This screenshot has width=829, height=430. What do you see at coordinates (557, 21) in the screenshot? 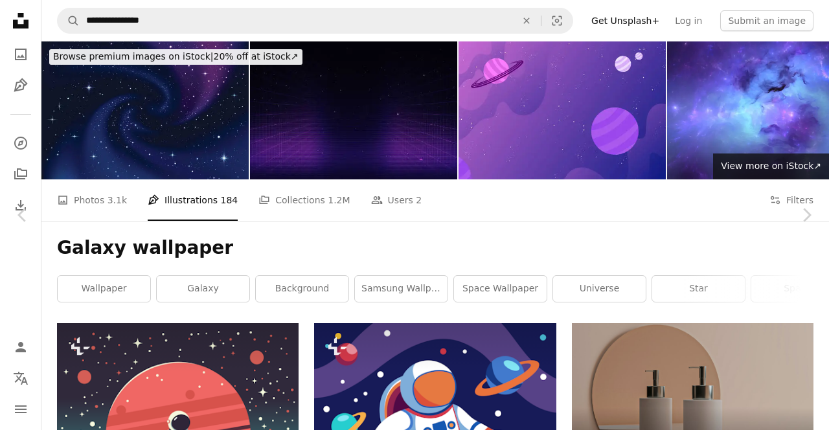
I see `button: Visual search` at bounding box center [557, 21].